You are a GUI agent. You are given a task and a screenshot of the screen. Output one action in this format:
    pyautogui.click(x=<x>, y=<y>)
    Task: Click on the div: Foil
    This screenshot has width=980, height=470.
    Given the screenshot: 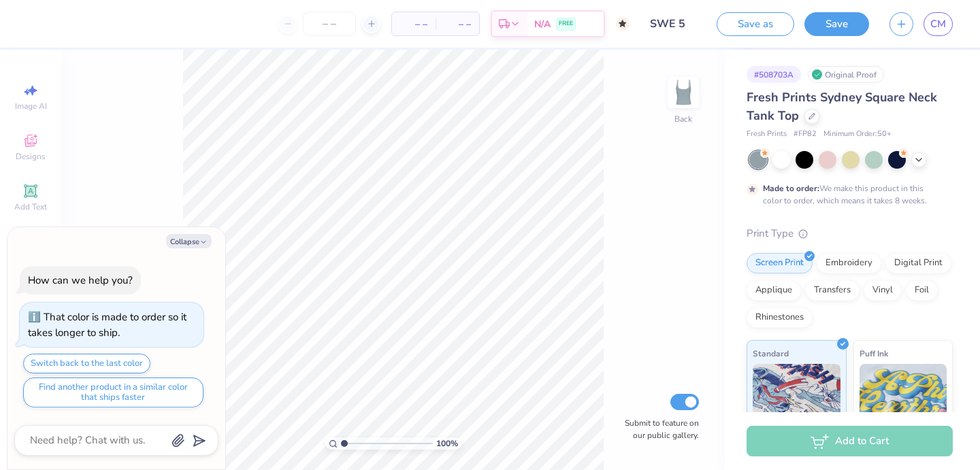 What is the action you would take?
    pyautogui.click(x=921, y=291)
    